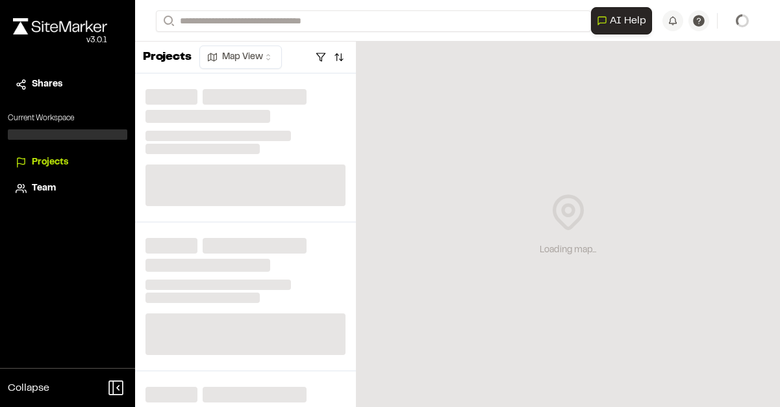  What do you see at coordinates (68, 84) in the screenshot?
I see `a: Shares` at bounding box center [68, 84].